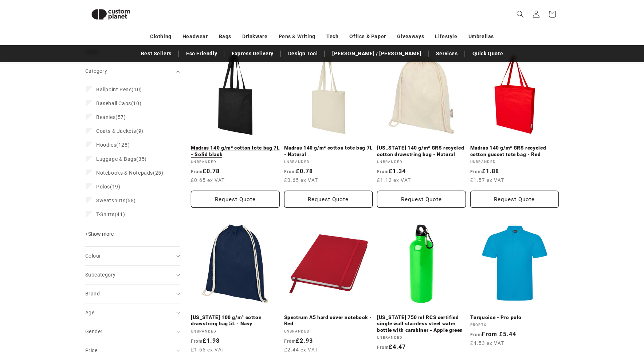 The height and width of the screenshot is (354, 644). What do you see at coordinates (91, 350) in the screenshot?
I see `span: Price` at bounding box center [91, 350].